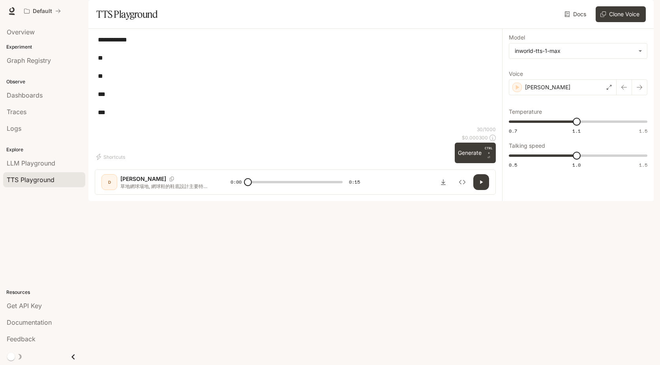  I want to click on div: D, so click(109, 182).